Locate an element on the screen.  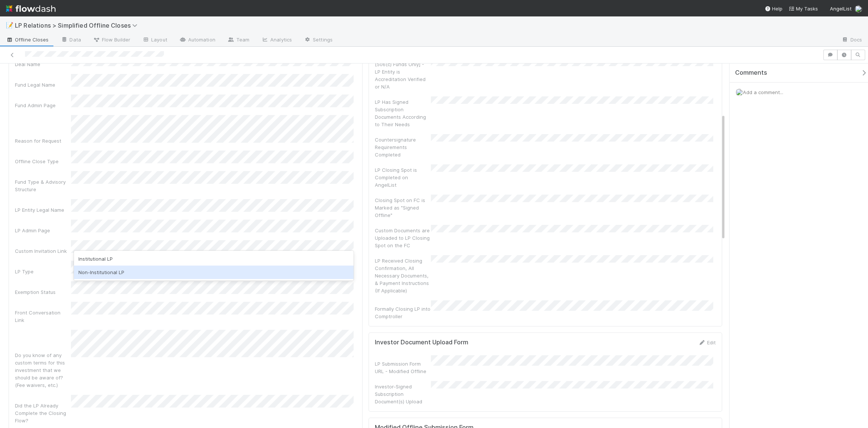
div: LP Submission Form URL - Modified Offline is located at coordinates (402, 368).